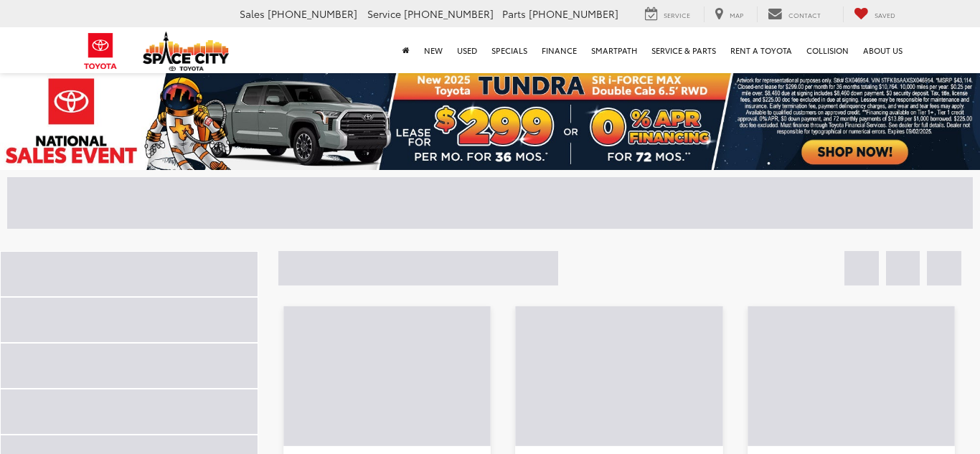 This screenshot has width=980, height=454. I want to click on span: Saved, so click(885, 14).